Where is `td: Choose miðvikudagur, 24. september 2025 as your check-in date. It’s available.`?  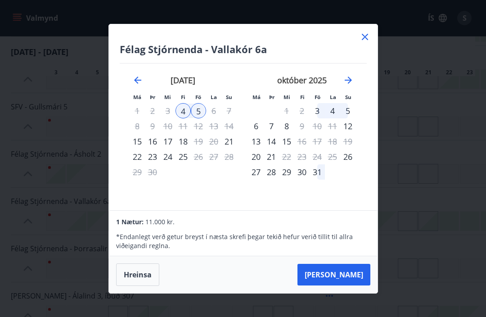
td: Choose miðvikudagur, 24. september 2025 as your check-in date. It’s available. is located at coordinates (168, 157).